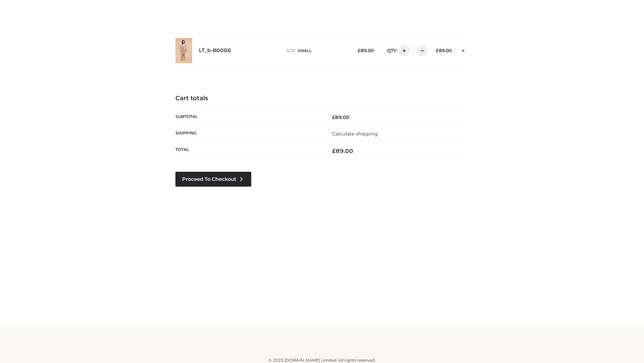  Describe the element at coordinates (322, 98) in the screenshot. I see `h4: Cart totals` at that location.